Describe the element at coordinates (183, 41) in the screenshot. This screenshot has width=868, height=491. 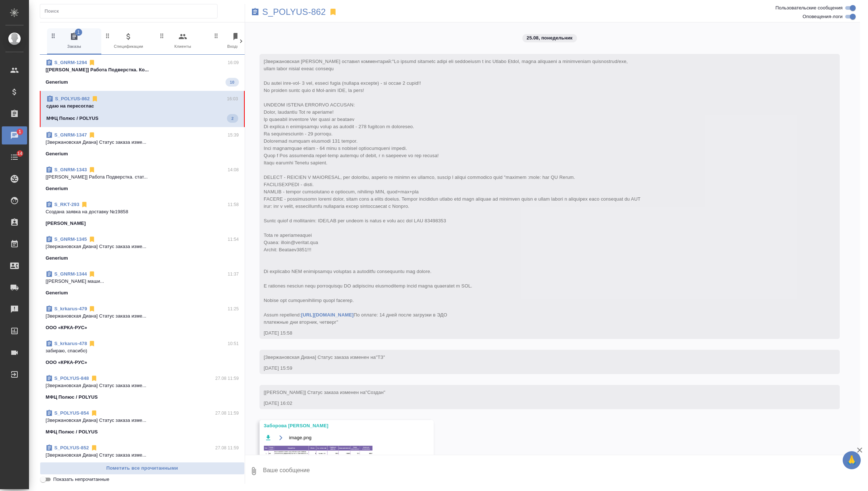
I see `span: Клиенты` at that location.